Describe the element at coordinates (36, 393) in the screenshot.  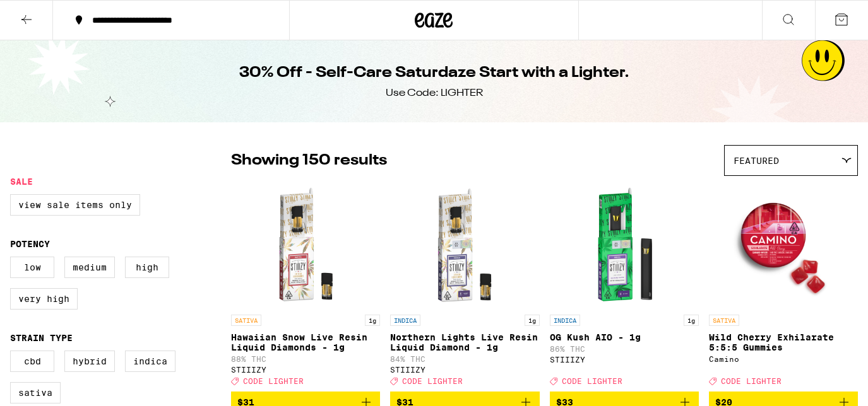
I see `label: Sativa` at that location.